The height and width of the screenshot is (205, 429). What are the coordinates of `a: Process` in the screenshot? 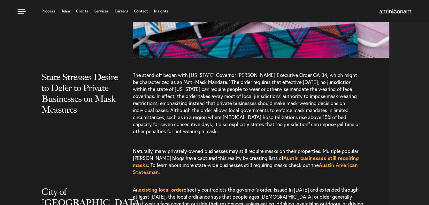 It's located at (48, 11).